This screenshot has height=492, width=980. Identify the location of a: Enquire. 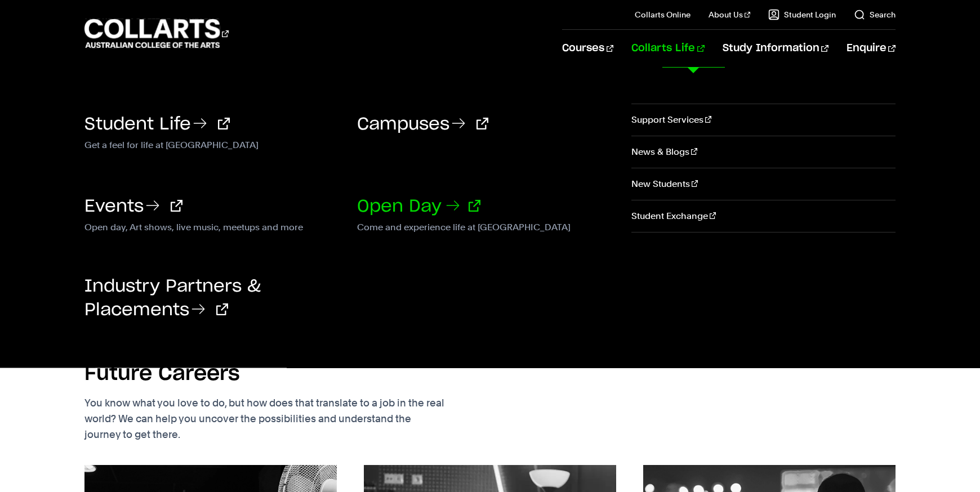
(870, 48).